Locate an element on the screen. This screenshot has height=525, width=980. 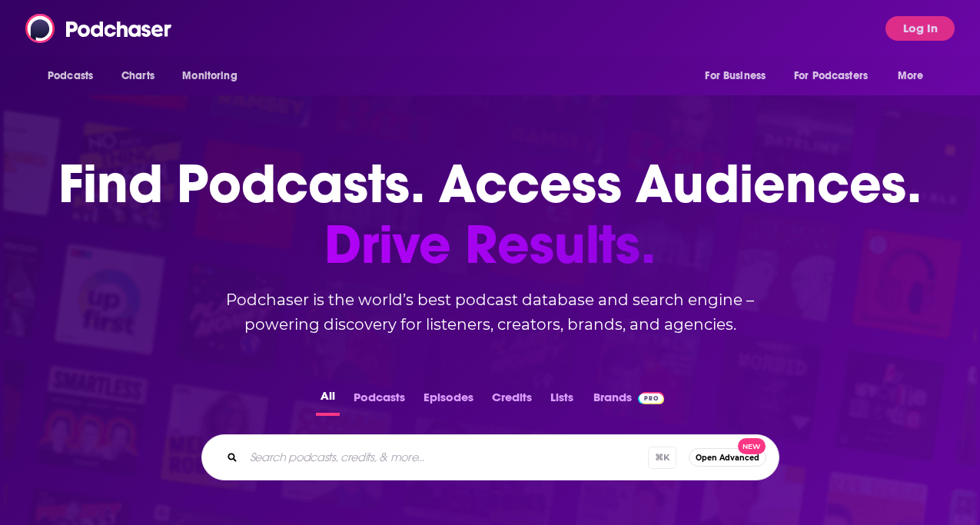
span: More is located at coordinates (911, 76).